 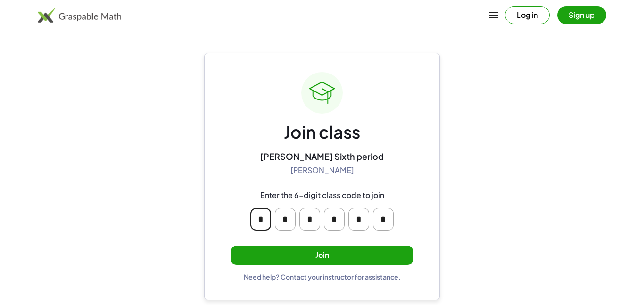 I want to click on input: Please enter OTP character 3, so click(x=310, y=219).